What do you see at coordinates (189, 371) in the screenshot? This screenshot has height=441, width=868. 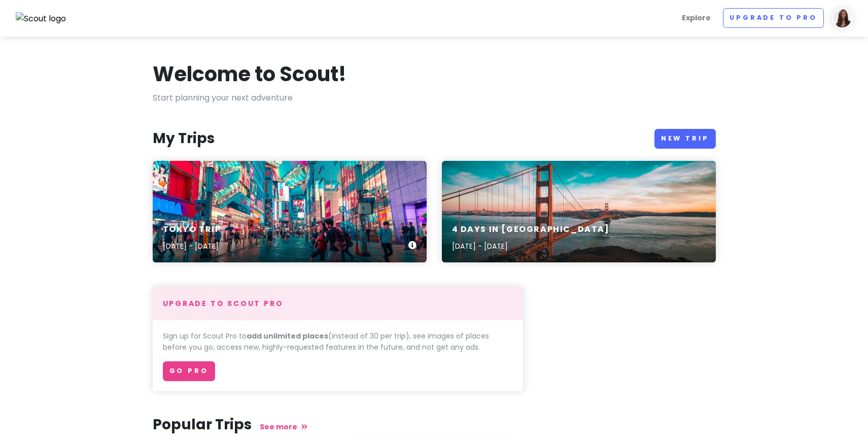 I see `a: Go Pro` at bounding box center [189, 371].